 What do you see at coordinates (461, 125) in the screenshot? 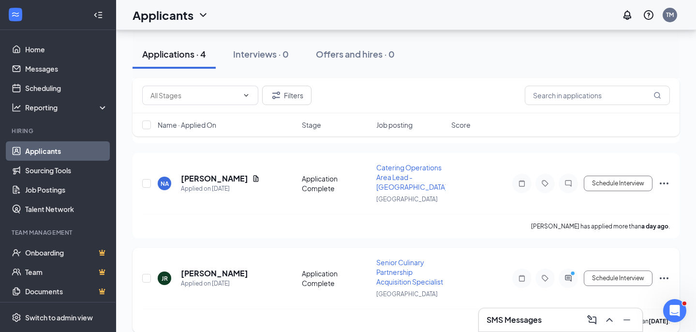
I see `span: Score` at bounding box center [461, 125].